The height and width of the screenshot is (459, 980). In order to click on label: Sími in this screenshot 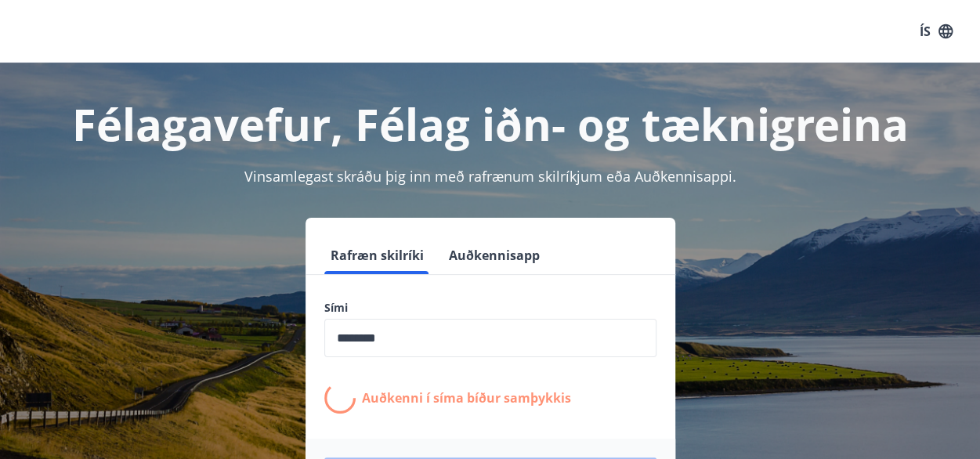, I will do `click(490, 308)`.